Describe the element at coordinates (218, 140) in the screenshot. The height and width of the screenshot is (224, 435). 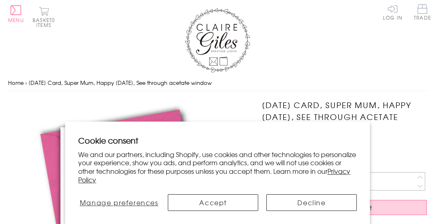
I see `h2: Cookie consent` at that location.